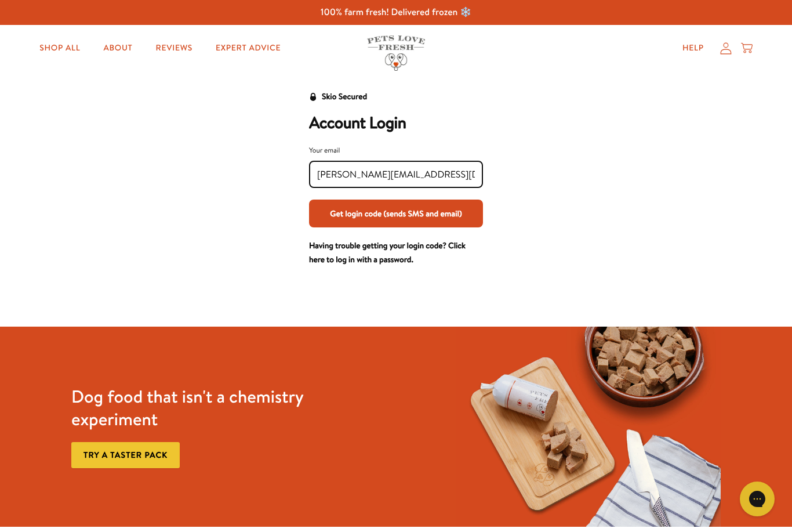  I want to click on div: Your email, so click(396, 150).